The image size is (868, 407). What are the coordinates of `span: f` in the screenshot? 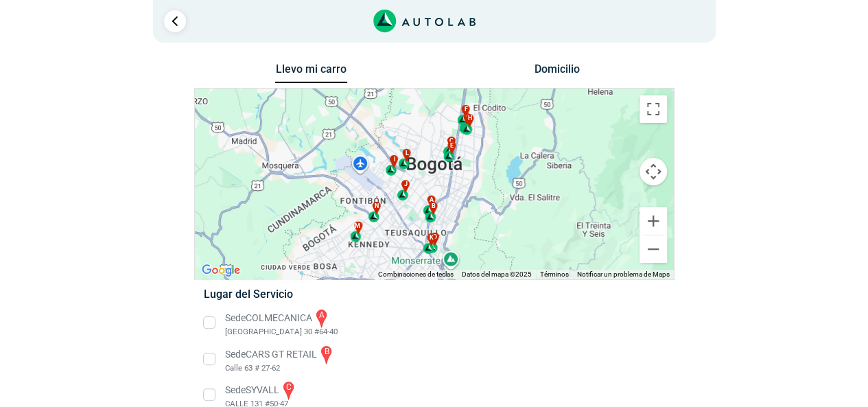 It's located at (465, 110).